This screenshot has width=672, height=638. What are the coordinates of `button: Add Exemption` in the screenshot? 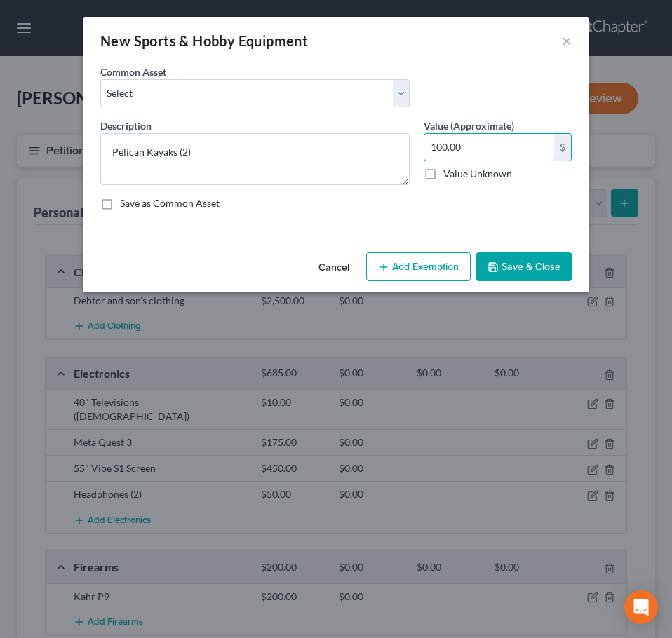 It's located at (418, 267).